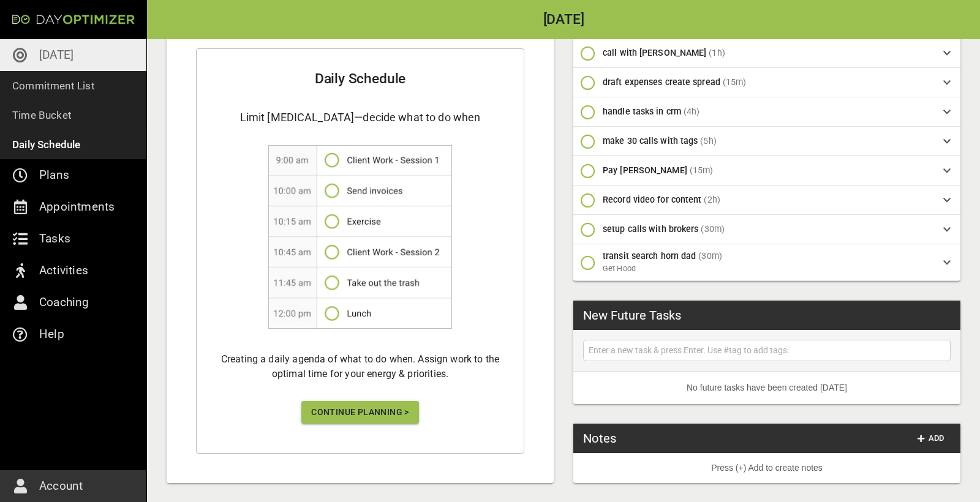 The width and height of the screenshot is (980, 502). Describe the element at coordinates (360, 412) in the screenshot. I see `span: Continue Planning >` at that location.